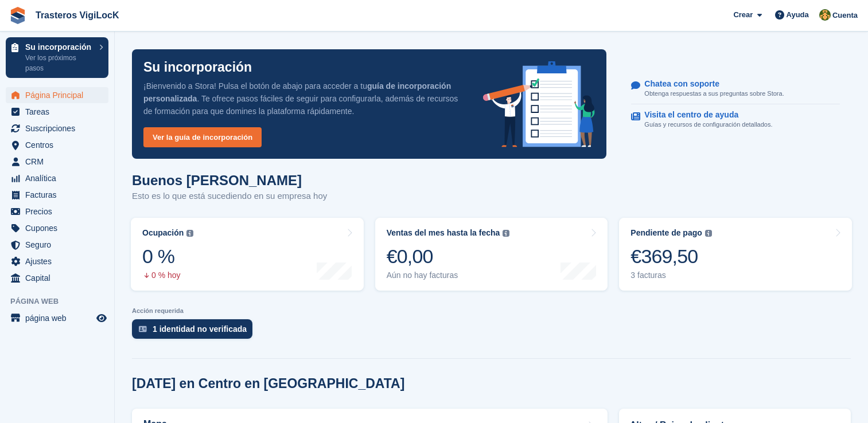 The width and height of the screenshot is (868, 423). I want to click on span: Crear, so click(743, 15).